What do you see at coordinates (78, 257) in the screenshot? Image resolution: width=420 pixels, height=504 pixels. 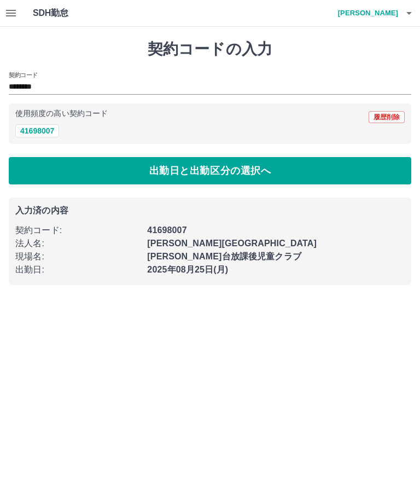 I see `p: 現場名 :` at bounding box center [78, 257].